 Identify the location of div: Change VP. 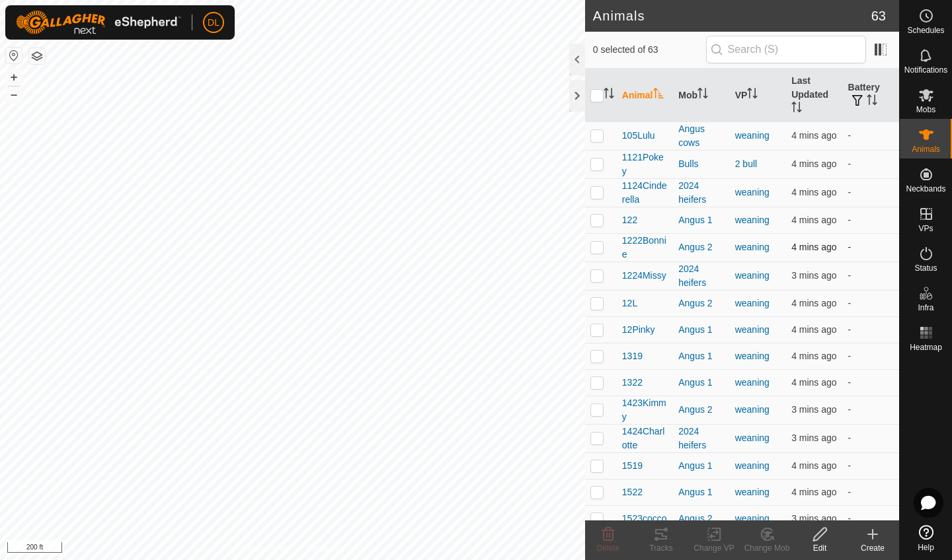
(714, 548).